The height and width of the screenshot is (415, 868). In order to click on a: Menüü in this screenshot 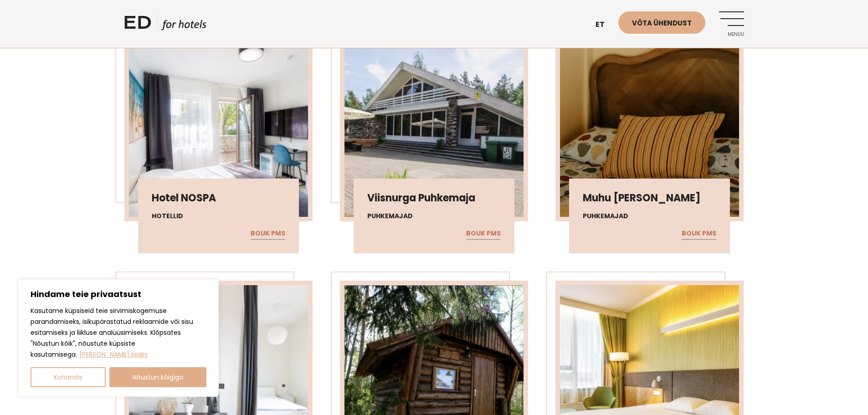, I will do `click(732, 24)`.